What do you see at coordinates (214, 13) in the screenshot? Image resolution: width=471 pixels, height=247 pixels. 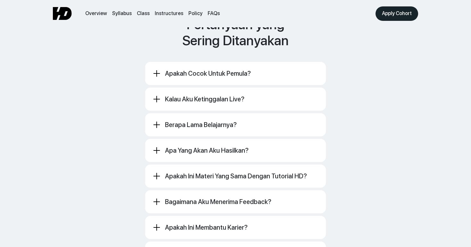 I see `a: FAQs` at bounding box center [214, 13].